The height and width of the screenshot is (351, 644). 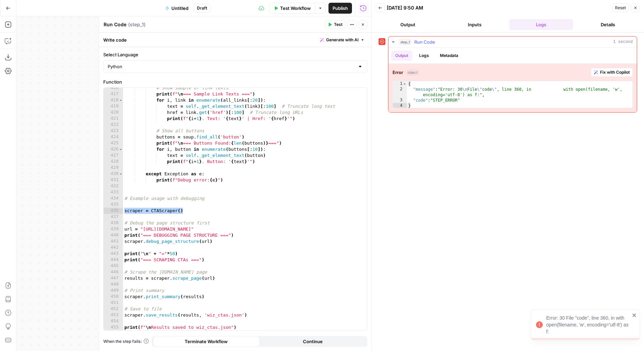 What do you see at coordinates (449, 56) in the screenshot?
I see `button: Metadata` at bounding box center [449, 56].